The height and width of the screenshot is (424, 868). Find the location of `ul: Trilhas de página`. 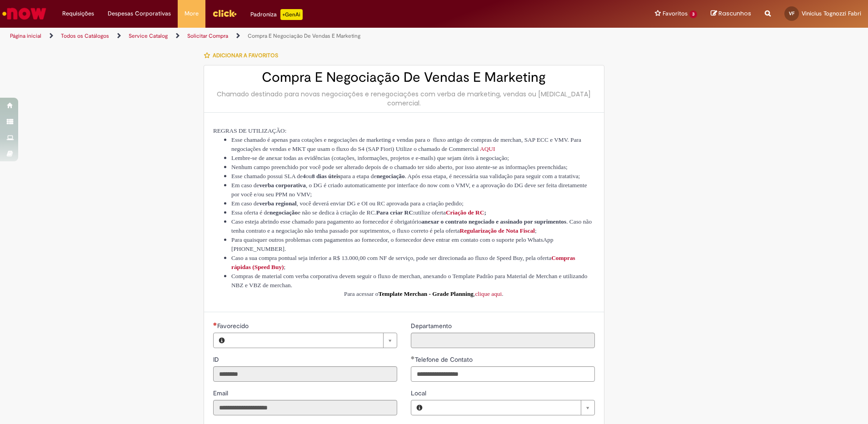

ul: Trilhas de página is located at coordinates (289, 36).